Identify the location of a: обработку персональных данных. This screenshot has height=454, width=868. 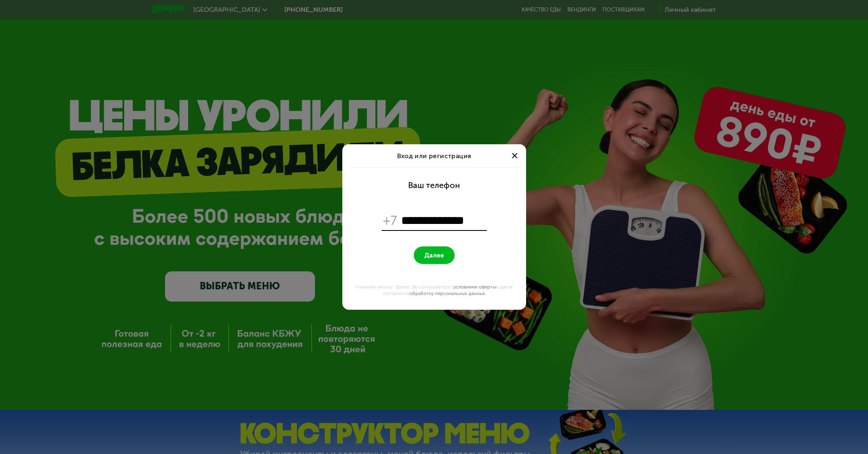
(447, 293).